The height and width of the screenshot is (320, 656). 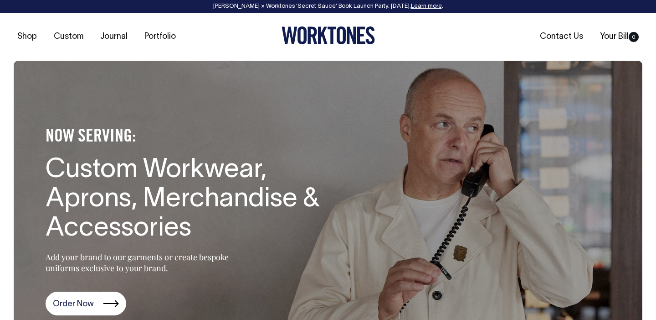 What do you see at coordinates (68, 36) in the screenshot?
I see `a: Custom` at bounding box center [68, 36].